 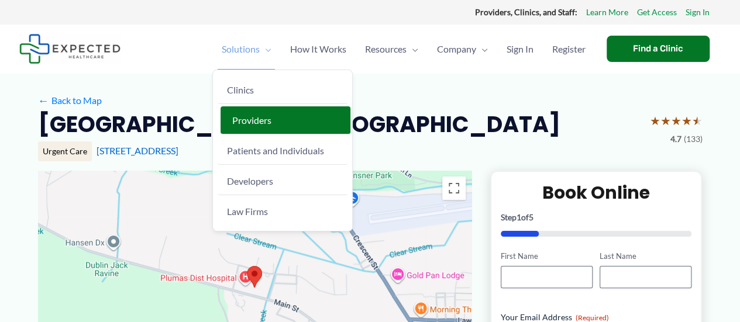 What do you see at coordinates (645, 256) in the screenshot?
I see `label: Last Name` at bounding box center [645, 256].